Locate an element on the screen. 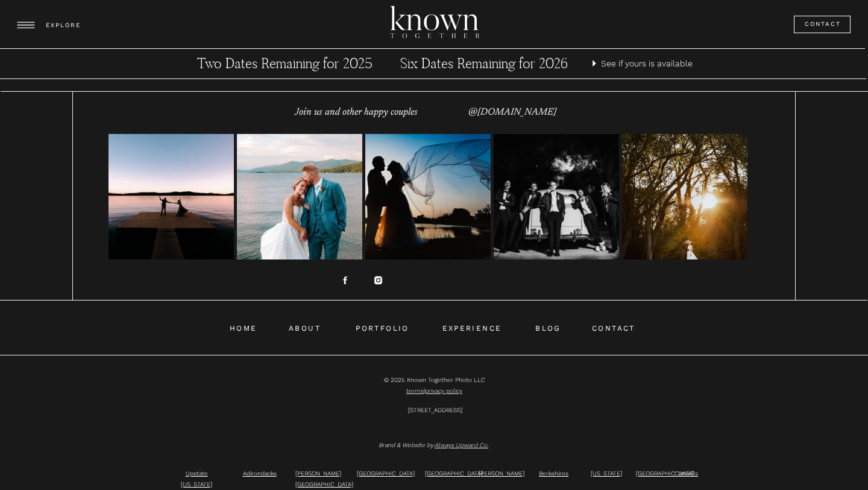 This screenshot has width=868, height=490. a: Berkshires is located at coordinates (554, 473).